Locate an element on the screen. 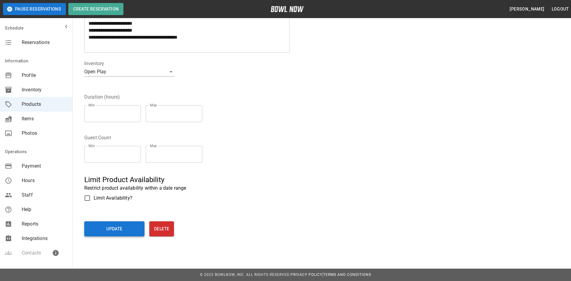  button: Logout is located at coordinates (560, 9).